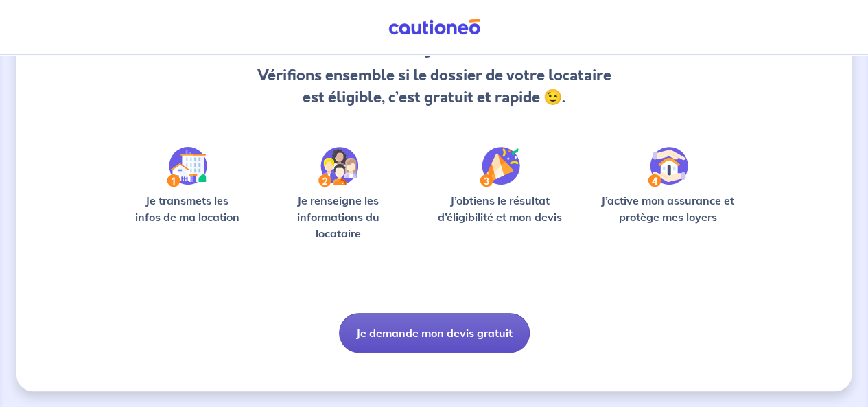 The image size is (868, 407). I want to click on img: /static/c0a346edaed446bb123850d2d04ad552/Step-2.svg, so click(338, 167).